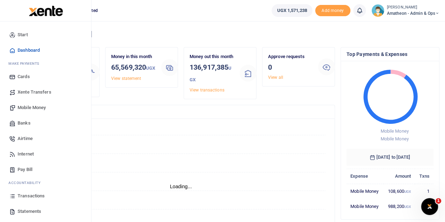  Describe the element at coordinates (292, 11) in the screenshot. I see `li: Wallet ballance` at that location.